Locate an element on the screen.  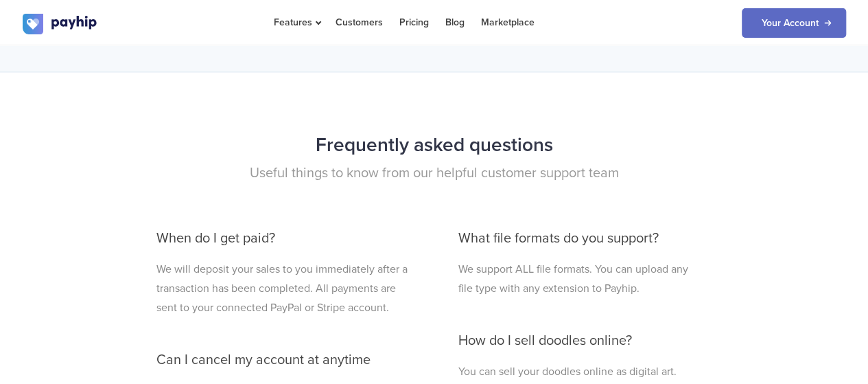
h3: Can I cancel my account at anytime is located at coordinates (284, 359).